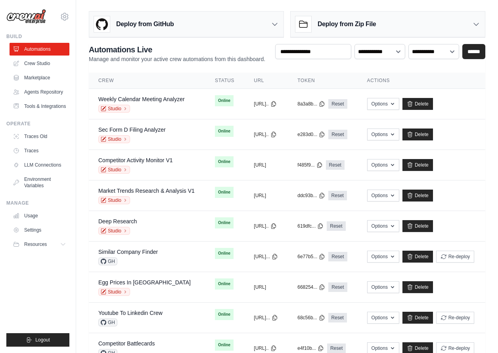  I want to click on span: Resources, so click(35, 244).